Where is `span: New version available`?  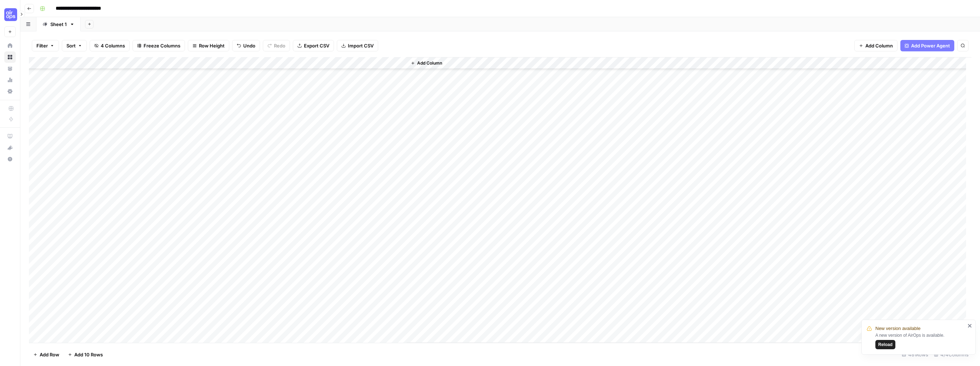
span: New version available is located at coordinates (897, 329).